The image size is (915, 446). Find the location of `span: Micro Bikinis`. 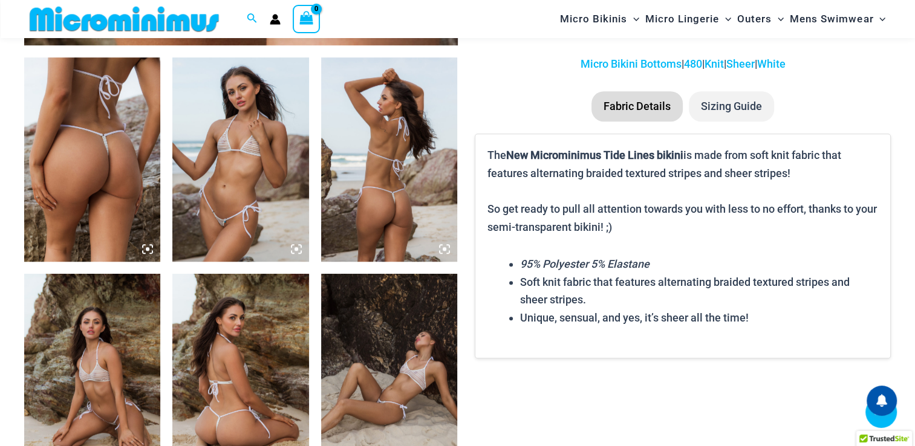

span: Micro Bikinis is located at coordinates (593, 19).